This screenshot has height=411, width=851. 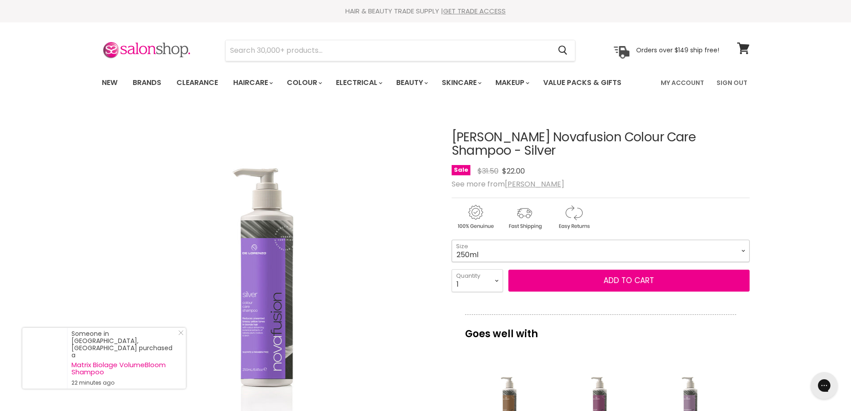 What do you see at coordinates (124, 382) in the screenshot?
I see `small: 22 minutes ago` at bounding box center [124, 382].